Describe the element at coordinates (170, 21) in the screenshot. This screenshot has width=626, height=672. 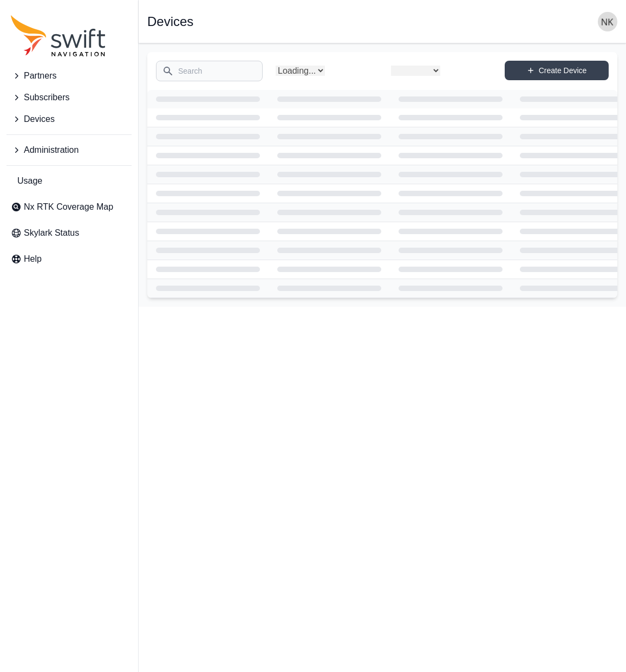
I see `h1: Devices` at that location.